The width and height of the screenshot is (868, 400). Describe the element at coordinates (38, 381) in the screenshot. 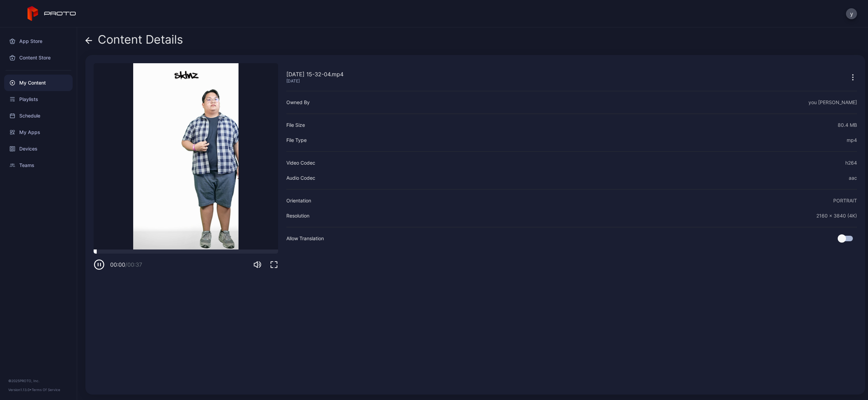

I see `div: © 2025 PROTO, Inc.` at that location.